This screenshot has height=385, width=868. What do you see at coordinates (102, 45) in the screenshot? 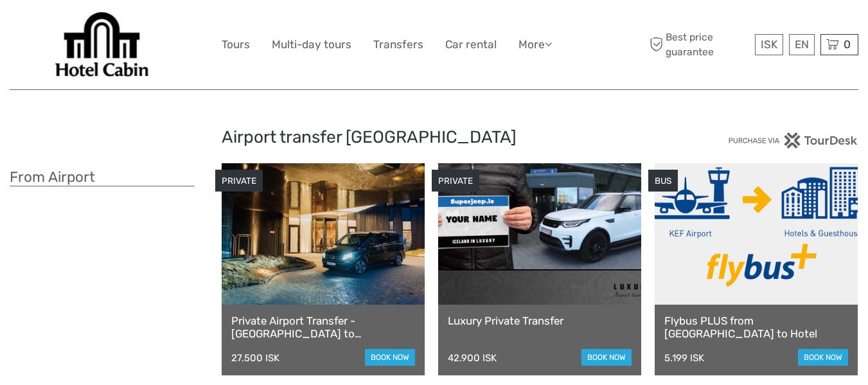
I see `img: Our services` at bounding box center [102, 45].